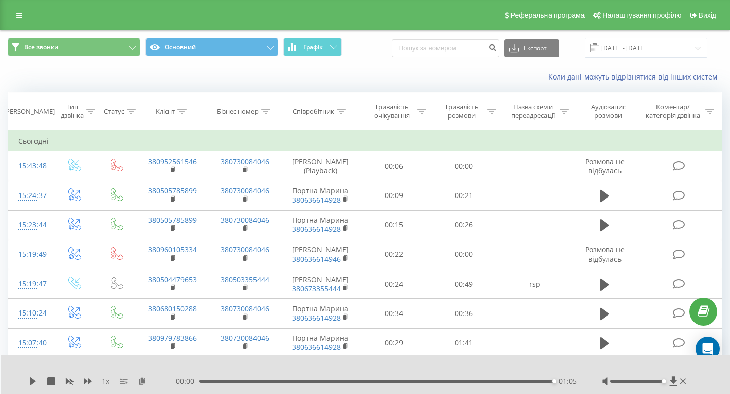 This screenshot has height=394, width=730. What do you see at coordinates (635, 77) in the screenshot?
I see `a: Коли дані можуть відрізнятися вiд інших систем` at bounding box center [635, 77].